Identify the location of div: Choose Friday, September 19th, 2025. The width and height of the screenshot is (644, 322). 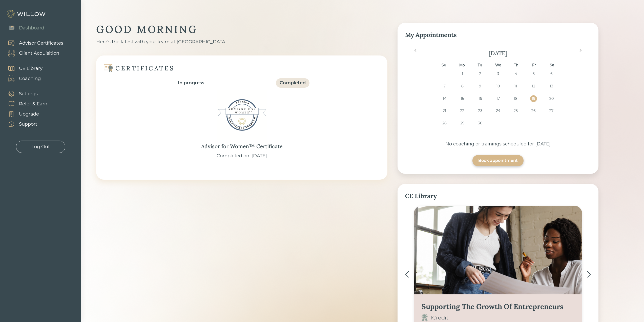
(533, 98).